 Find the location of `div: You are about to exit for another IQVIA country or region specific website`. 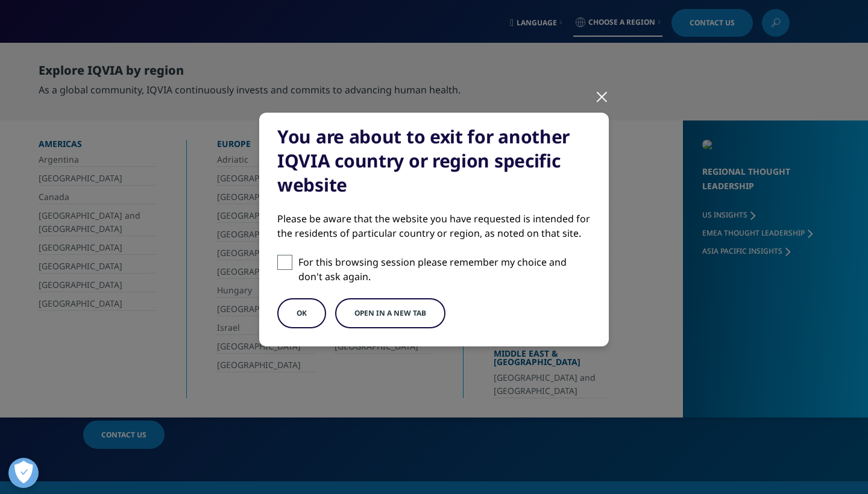

div: You are about to exit for another IQVIA country or region specific website is located at coordinates (434, 161).